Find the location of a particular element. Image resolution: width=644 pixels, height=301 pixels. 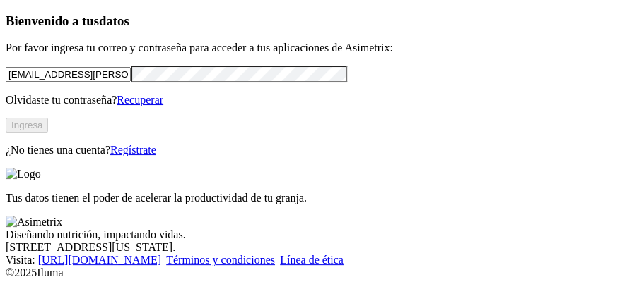

div: Visita : | | is located at coordinates (321, 261).